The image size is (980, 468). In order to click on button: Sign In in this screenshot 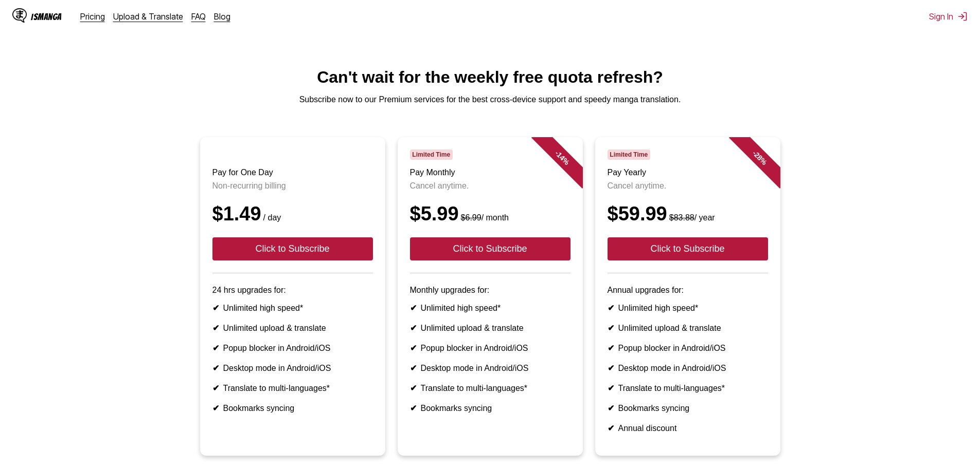, I will do `click(948, 16)`.